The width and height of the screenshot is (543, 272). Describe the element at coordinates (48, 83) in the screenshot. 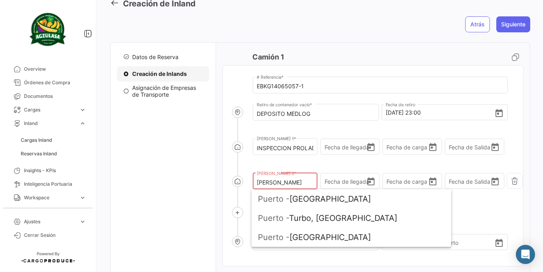

I see `a: Órdenes de Compra` at that location.